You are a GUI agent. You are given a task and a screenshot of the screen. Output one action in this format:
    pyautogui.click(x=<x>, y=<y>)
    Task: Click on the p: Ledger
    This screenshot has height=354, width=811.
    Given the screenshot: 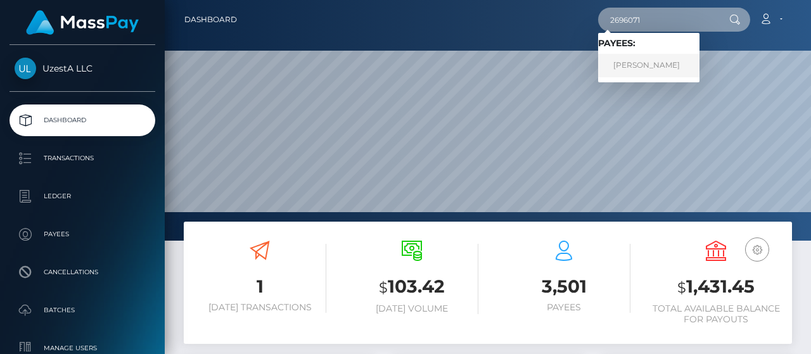 What is the action you would take?
    pyautogui.click(x=82, y=196)
    